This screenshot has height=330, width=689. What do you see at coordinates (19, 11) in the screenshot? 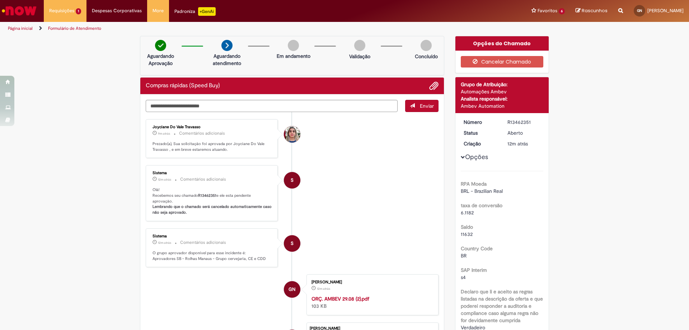
I see `img: ServiceNow` at bounding box center [19, 11].